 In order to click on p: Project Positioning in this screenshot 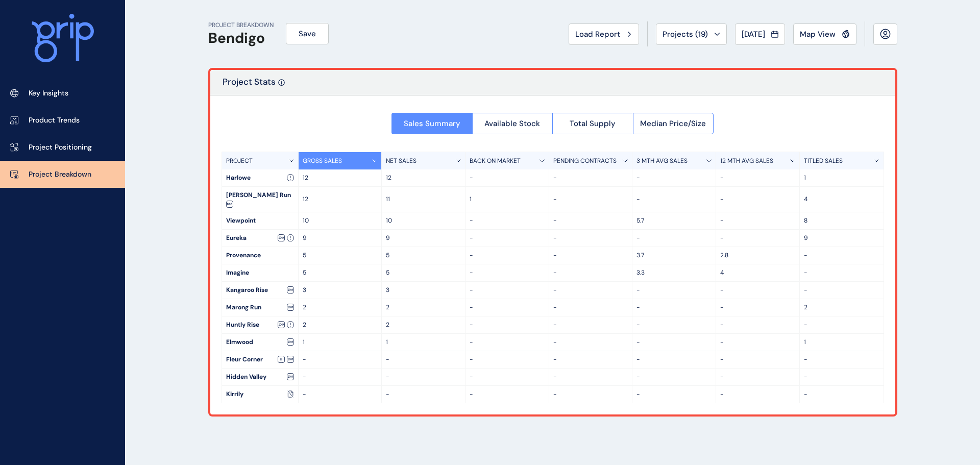, I will do `click(60, 148)`.